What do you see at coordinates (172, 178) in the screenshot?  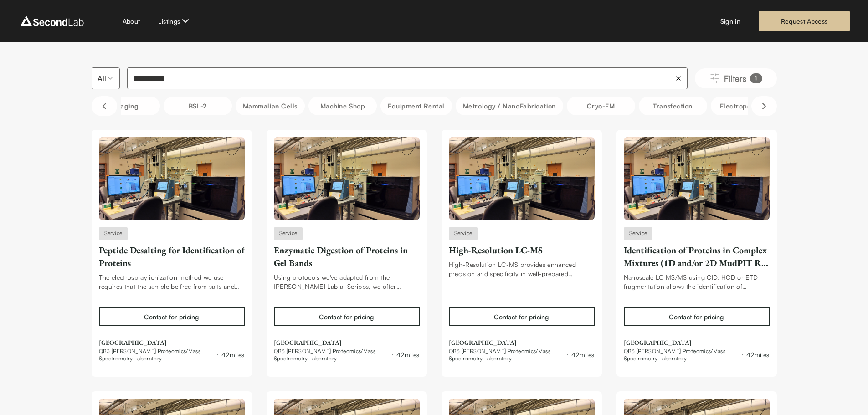 I see `img: Peptide Desalting for Identification of Proteins` at bounding box center [172, 178].